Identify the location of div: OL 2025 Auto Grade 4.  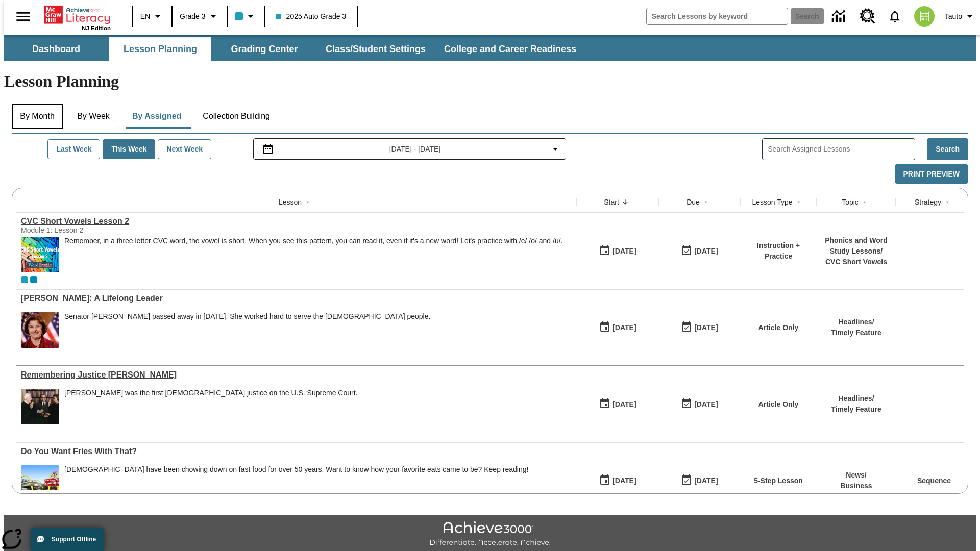
(34, 279).